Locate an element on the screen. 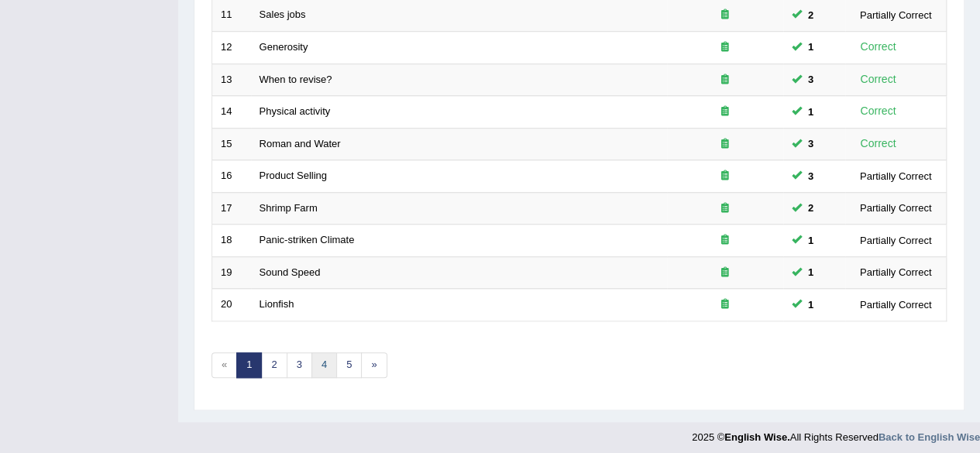 The width and height of the screenshot is (980, 453). a: 5 is located at coordinates (349, 364).